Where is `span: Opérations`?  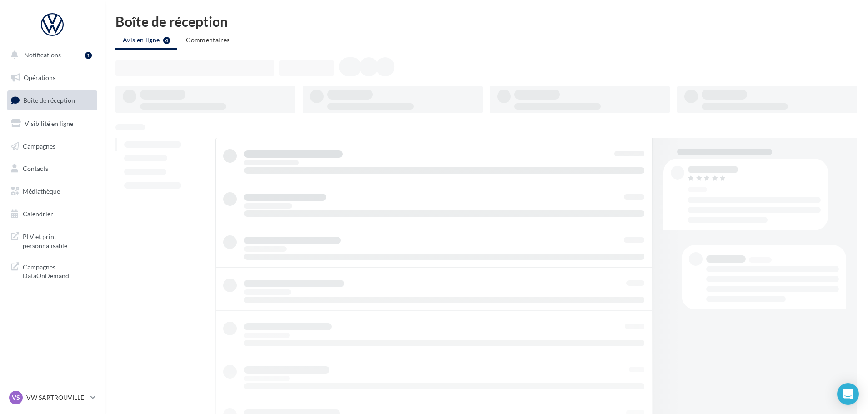 span: Opérations is located at coordinates (40, 77).